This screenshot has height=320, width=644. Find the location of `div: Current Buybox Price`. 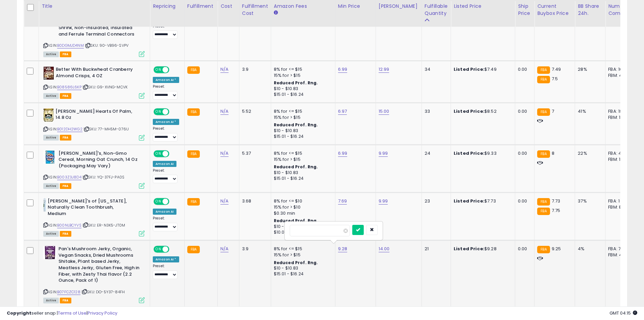

div: Current Buybox Price is located at coordinates (554, 10).